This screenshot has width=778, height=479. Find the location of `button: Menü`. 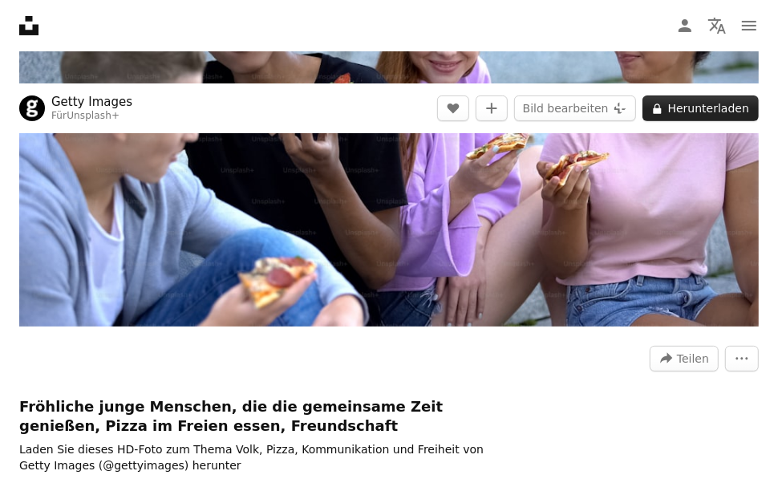

button: Menü is located at coordinates (750, 26).